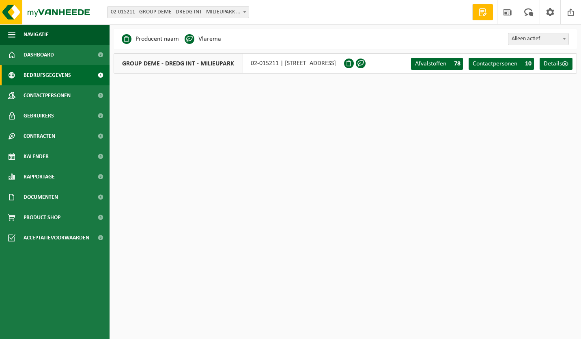 This screenshot has height=339, width=581. What do you see at coordinates (56, 237) in the screenshot?
I see `span: Acceptatievoorwaarden` at bounding box center [56, 237].